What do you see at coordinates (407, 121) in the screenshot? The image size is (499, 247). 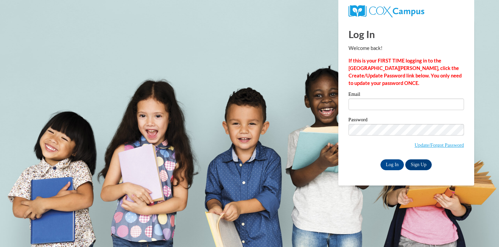 I see `label: Password` at bounding box center [407, 121].